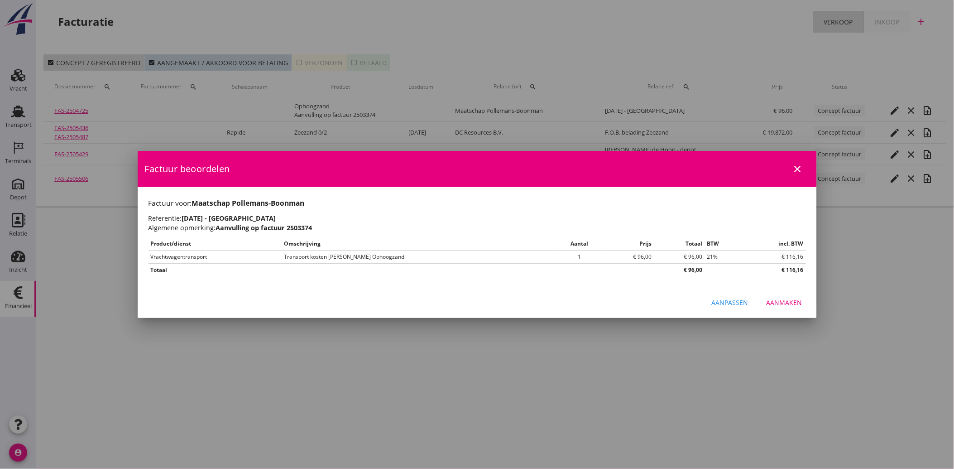 Image resolution: width=954 pixels, height=469 pixels. I want to click on div: Aanpassen, so click(730, 302).